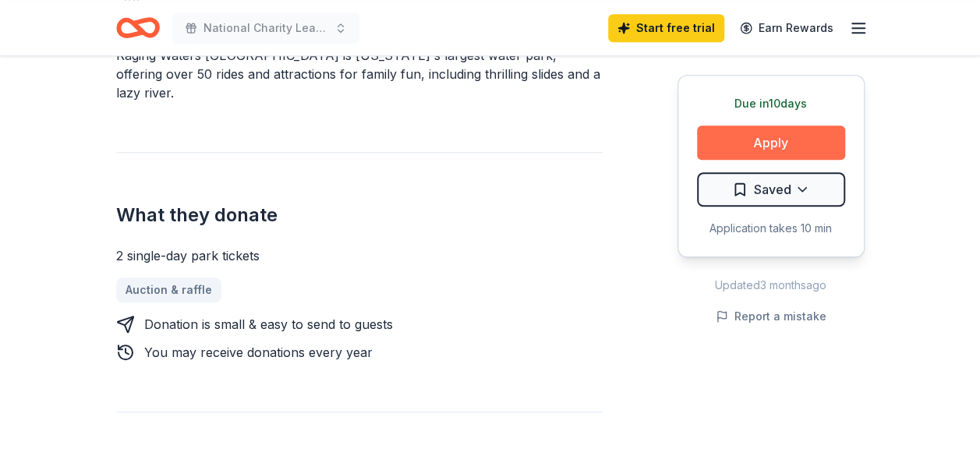 The width and height of the screenshot is (980, 463). Describe the element at coordinates (771, 228) in the screenshot. I see `div: Application takes 10 min` at that location.